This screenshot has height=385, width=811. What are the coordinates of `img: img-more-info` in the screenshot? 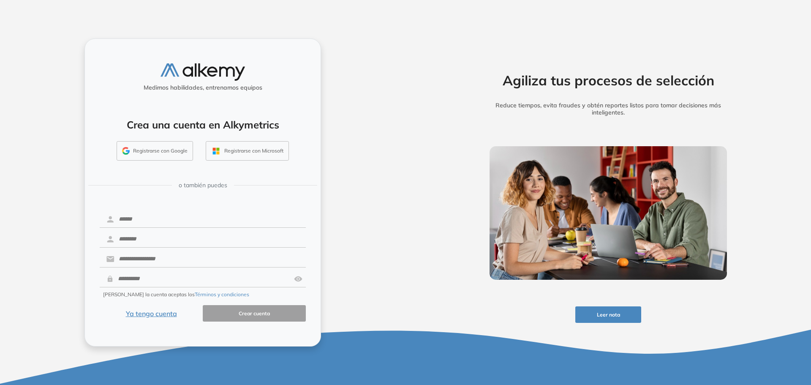 It's located at (608, 213).